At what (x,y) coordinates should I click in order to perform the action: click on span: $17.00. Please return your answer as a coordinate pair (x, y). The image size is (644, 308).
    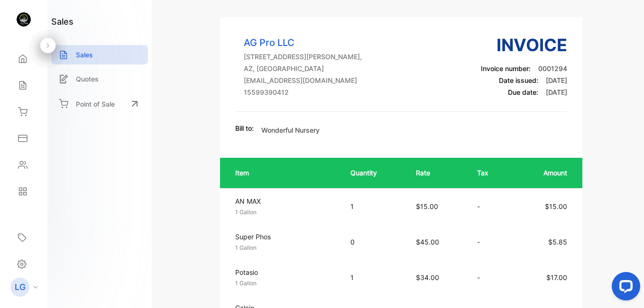
    Looking at the image, I should click on (557, 277).